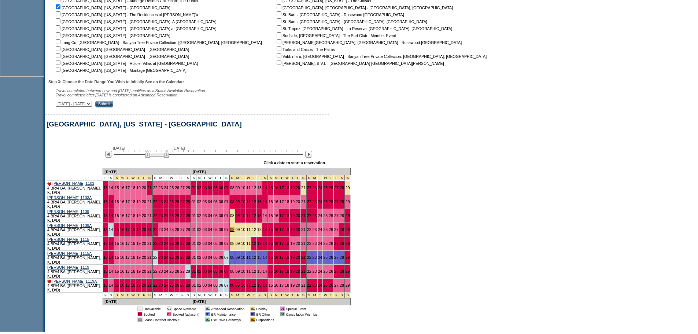  Describe the element at coordinates (210, 257) in the screenshot. I see `a: 04` at that location.